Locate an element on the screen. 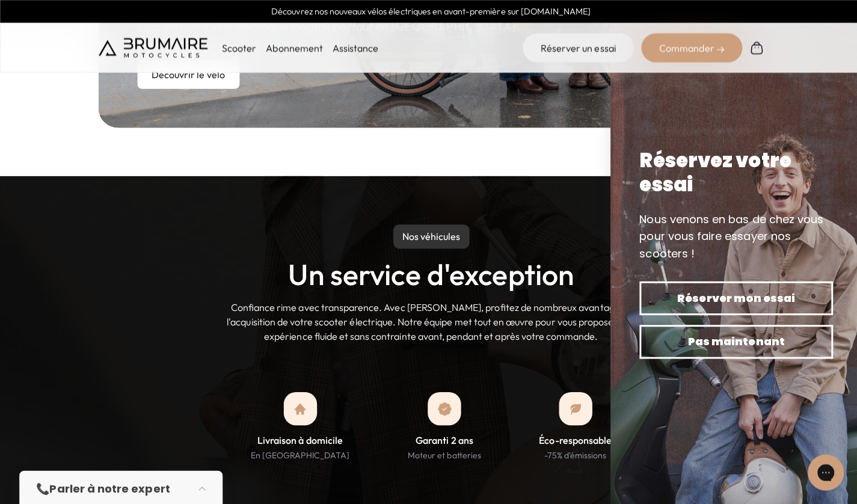  p: Scooter is located at coordinates (238, 48).